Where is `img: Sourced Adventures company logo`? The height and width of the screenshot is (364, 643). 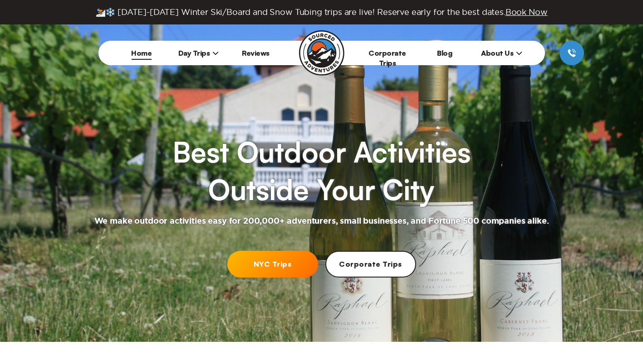 img: Sourced Adventures company logo is located at coordinates (322, 53).